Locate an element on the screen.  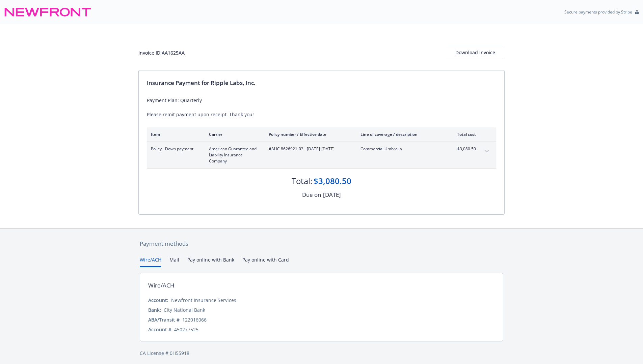
button: Mail is located at coordinates (174, 262).